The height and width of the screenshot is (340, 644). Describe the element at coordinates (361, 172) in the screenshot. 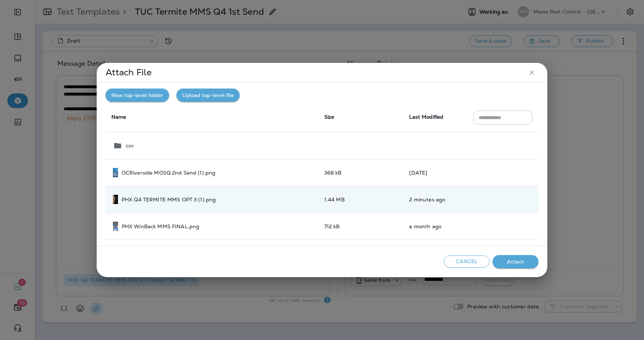

I see `td: 368 kB` at that location.